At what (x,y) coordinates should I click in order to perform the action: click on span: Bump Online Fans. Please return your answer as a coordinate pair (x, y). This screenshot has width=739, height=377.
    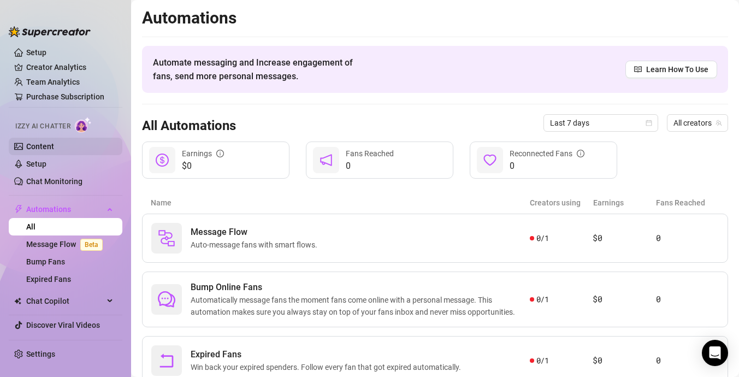
    Looking at the image, I should click on (360, 287).